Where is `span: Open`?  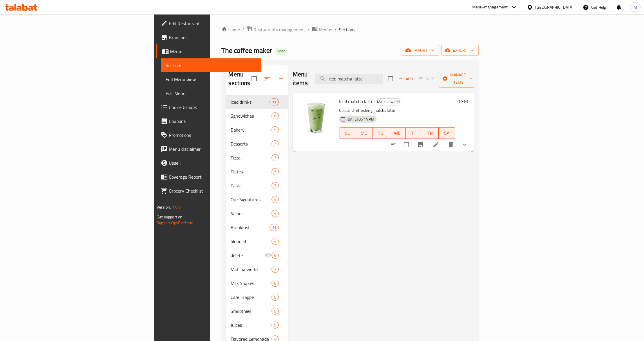
span: Open is located at coordinates (281, 51).